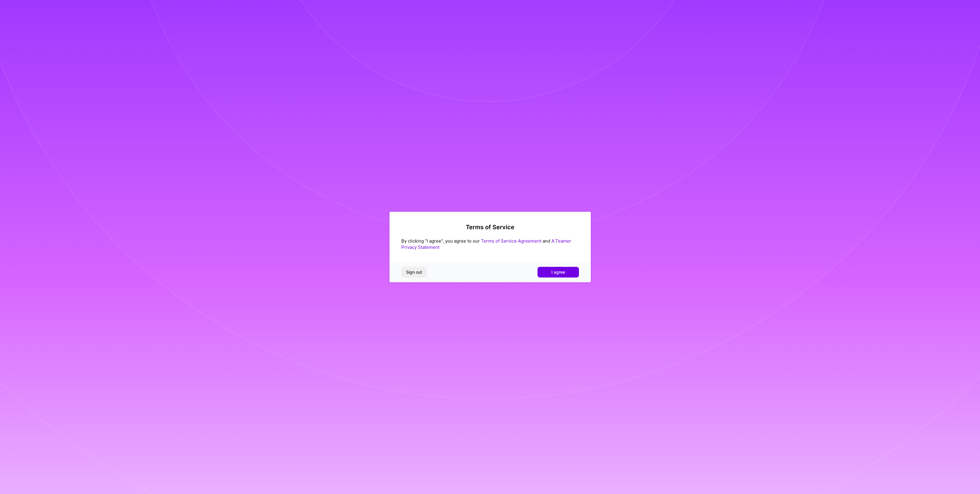  I want to click on div: By clicking "I agree", you agree to our and, so click(490, 244).